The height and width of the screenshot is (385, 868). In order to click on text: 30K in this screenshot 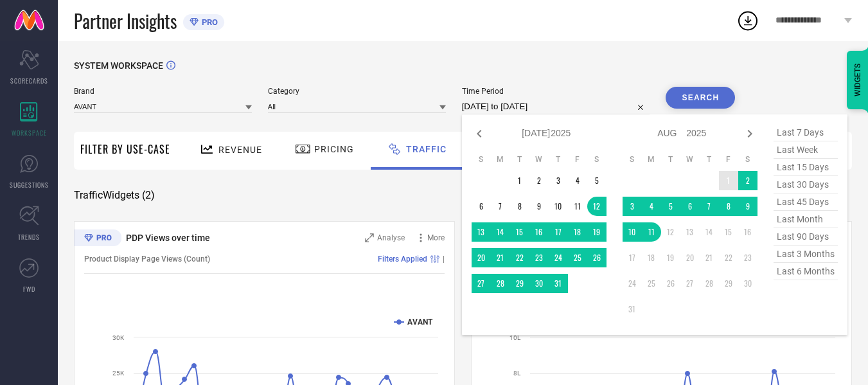, I will do `click(118, 337)`.